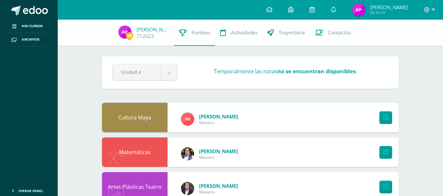 The height and width of the screenshot is (196, 443). Describe the element at coordinates (333, 33) in the screenshot. I see `a: Contactos` at that location.